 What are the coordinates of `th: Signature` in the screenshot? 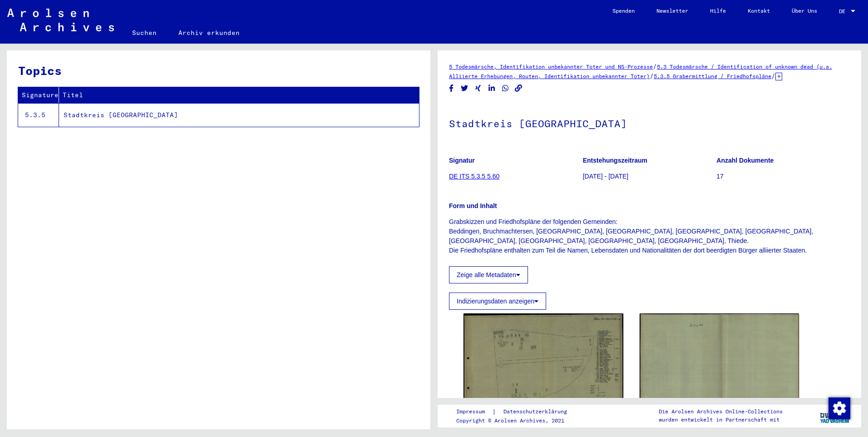 It's located at (39, 95).